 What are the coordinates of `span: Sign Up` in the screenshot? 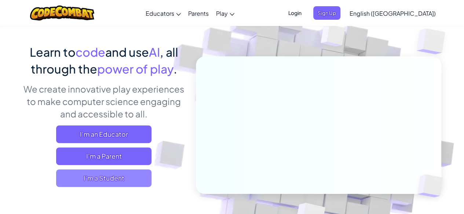 It's located at (327, 13).